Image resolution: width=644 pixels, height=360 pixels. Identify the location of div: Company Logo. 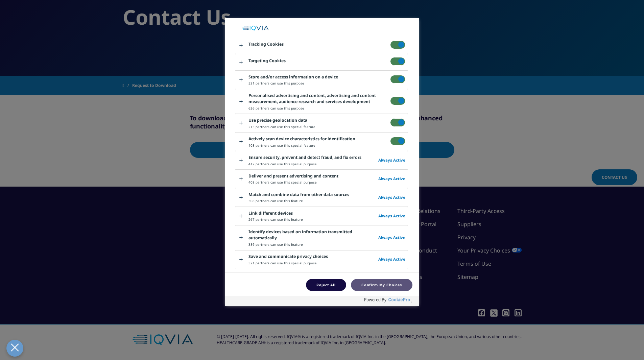
(255, 28).